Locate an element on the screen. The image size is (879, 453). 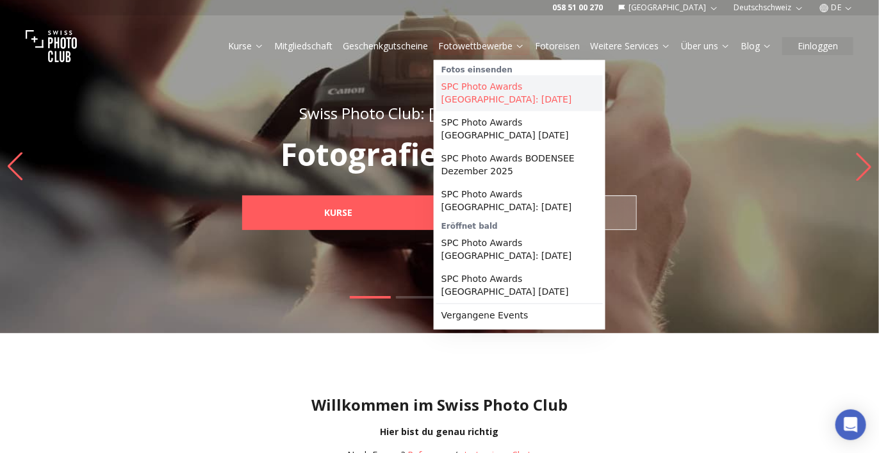
p: Fotografieren lernen is located at coordinates (440, 154).